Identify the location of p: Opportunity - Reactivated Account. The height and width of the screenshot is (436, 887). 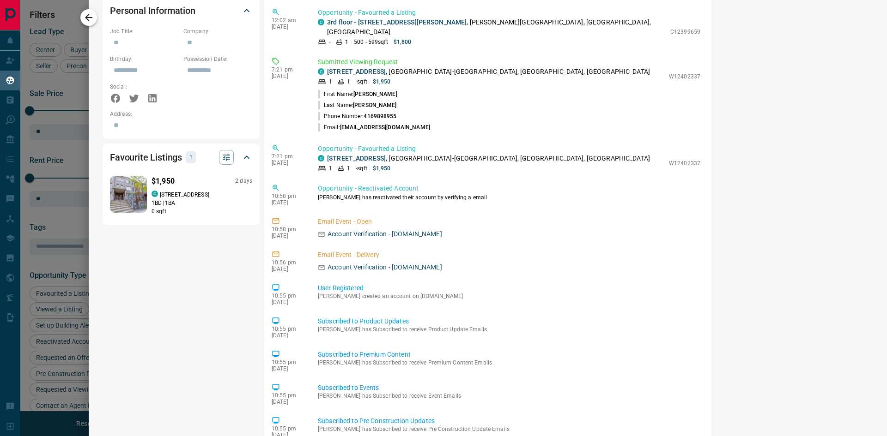
(509, 188).